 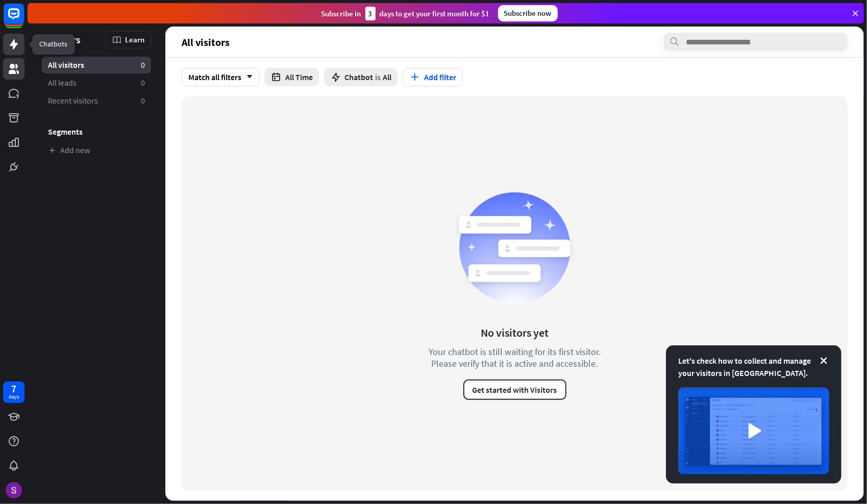 What do you see at coordinates (433, 77) in the screenshot?
I see `button: Add filter` at bounding box center [433, 77].